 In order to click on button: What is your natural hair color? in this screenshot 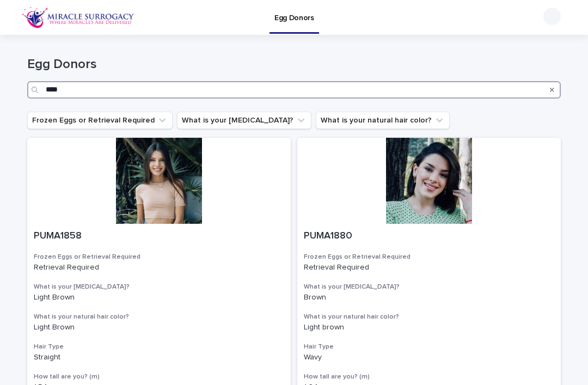, I will do `click(383, 120)`.